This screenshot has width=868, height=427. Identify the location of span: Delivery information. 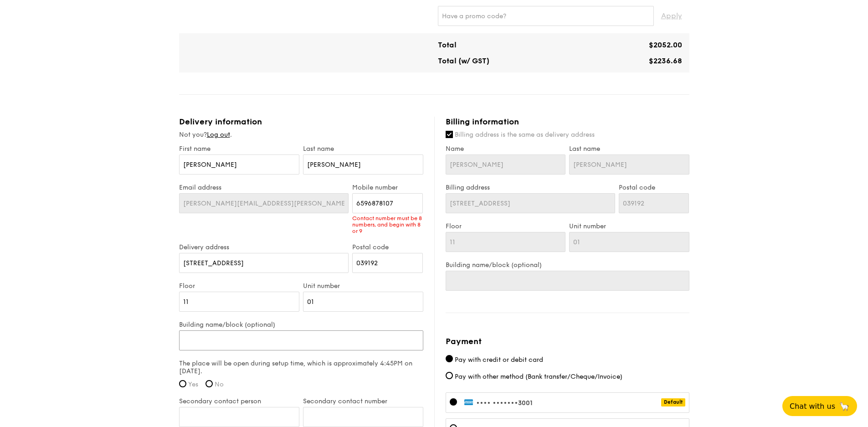
(221, 122).